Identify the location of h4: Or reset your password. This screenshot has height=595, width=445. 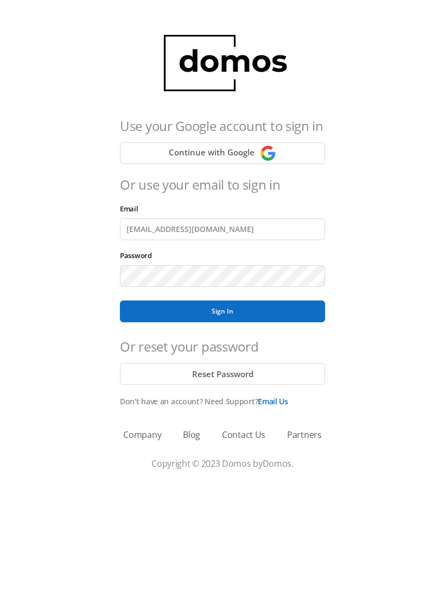
(223, 347).